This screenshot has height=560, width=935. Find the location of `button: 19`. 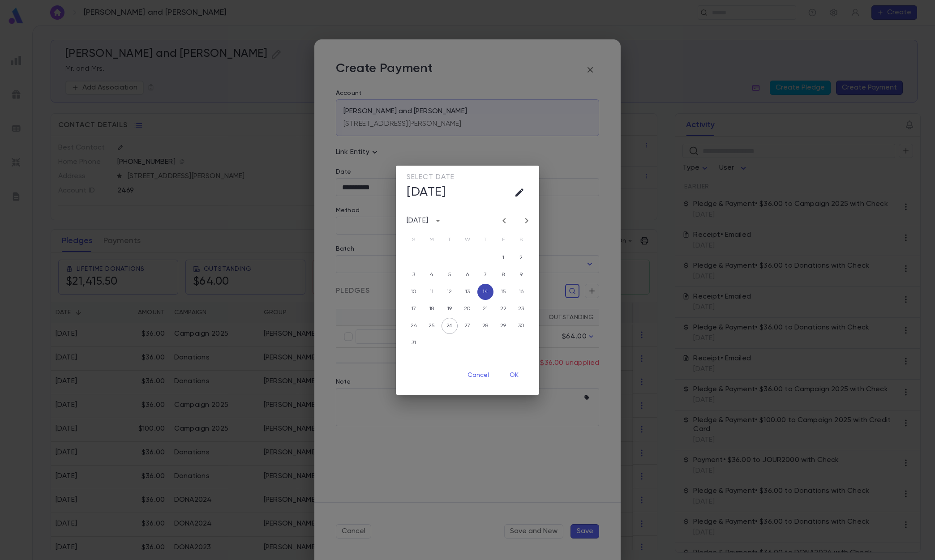

button: 19 is located at coordinates (449, 309).